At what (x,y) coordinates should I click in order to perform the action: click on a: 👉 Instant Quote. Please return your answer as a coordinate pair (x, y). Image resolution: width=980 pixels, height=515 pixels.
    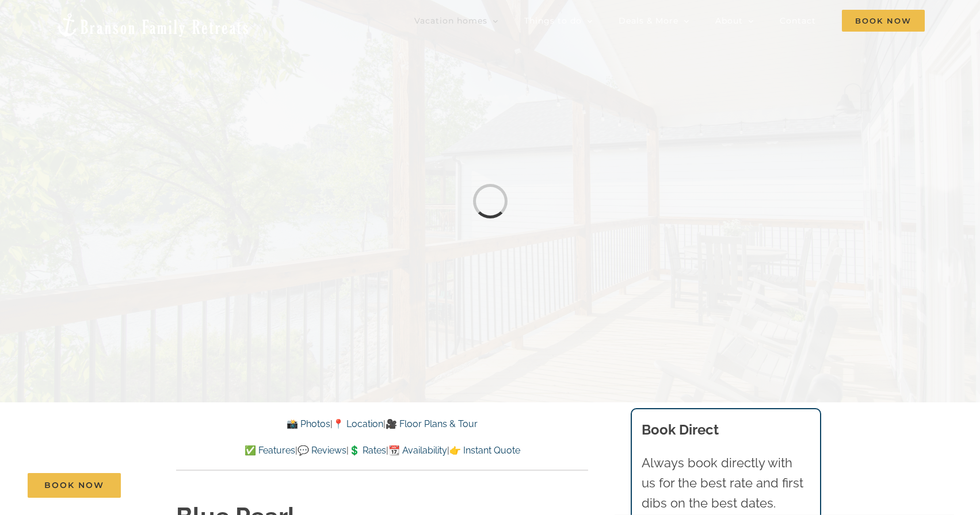
    Looking at the image, I should click on (484, 450).